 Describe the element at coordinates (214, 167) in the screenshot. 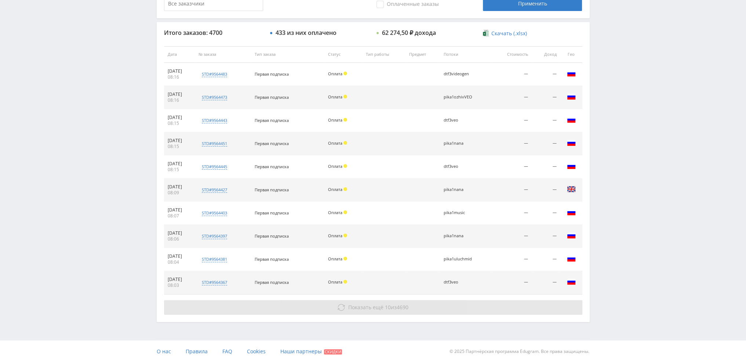

I see `div: std#9564445` at that location.